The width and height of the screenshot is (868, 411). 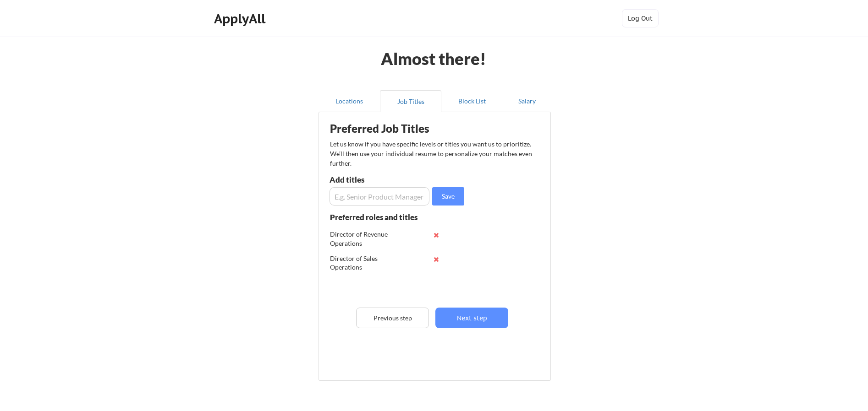 What do you see at coordinates (640, 18) in the screenshot?
I see `button: Log Out` at bounding box center [640, 18].